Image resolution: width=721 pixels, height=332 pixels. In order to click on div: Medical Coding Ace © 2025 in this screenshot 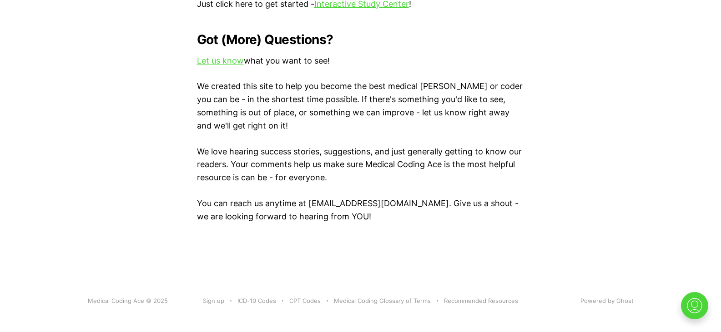, I will do `click(146, 301)`.